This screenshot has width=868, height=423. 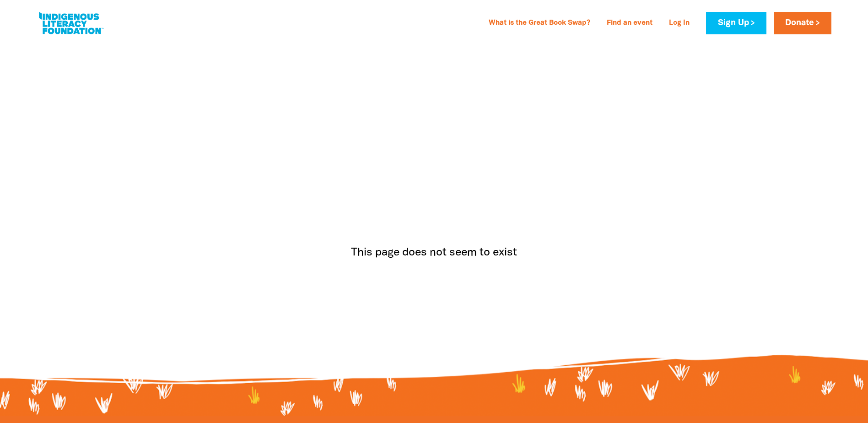 What do you see at coordinates (630, 23) in the screenshot?
I see `a: Find an event` at bounding box center [630, 23].